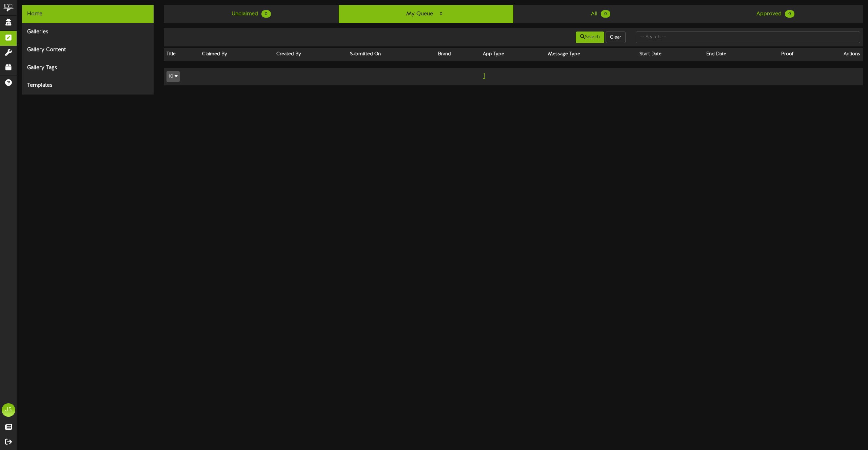 This screenshot has height=450, width=868. I want to click on button: 10, so click(173, 77).